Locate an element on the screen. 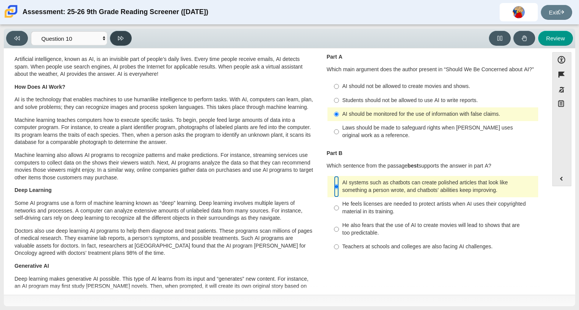  div: AI should not be allowed to create movies and shows. is located at coordinates (438, 87).